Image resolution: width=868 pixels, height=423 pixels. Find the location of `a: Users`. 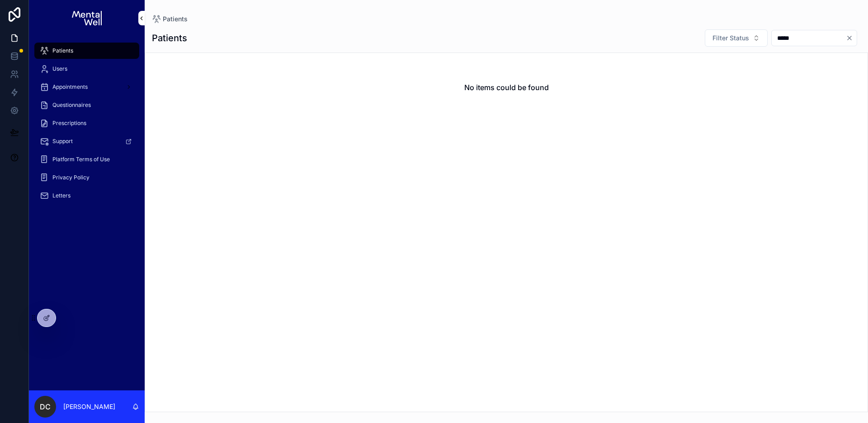

a: Users is located at coordinates (87, 68).